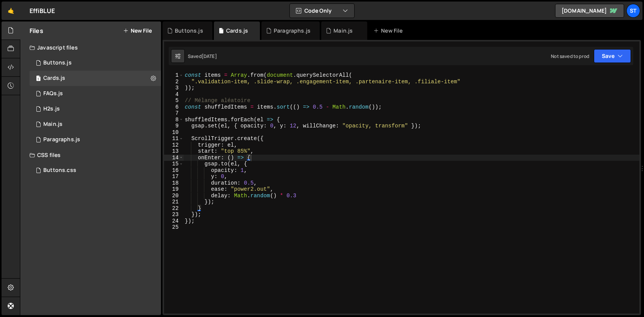 Image resolution: width=644 pixels, height=317 pixels. Describe the element at coordinates (633, 11) in the screenshot. I see `a: St` at that location.